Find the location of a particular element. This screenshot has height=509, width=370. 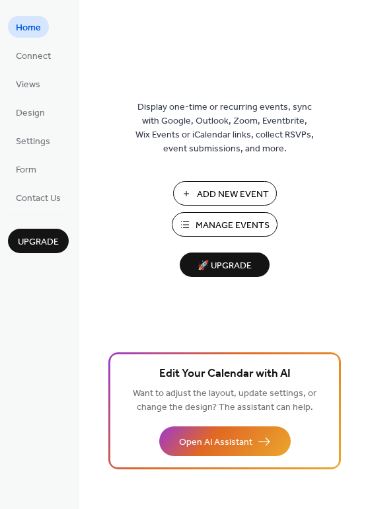

span: Edit Your Calendar with AI is located at coordinates (225, 374).